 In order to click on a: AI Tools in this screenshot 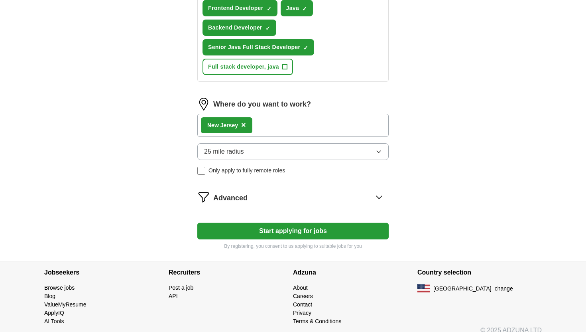, I will do `click(54, 321)`.